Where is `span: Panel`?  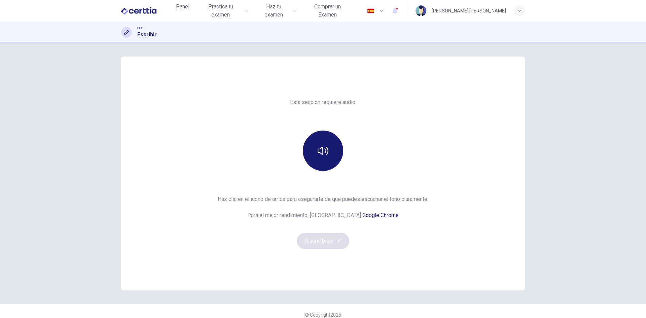 span: Panel is located at coordinates (183, 7).